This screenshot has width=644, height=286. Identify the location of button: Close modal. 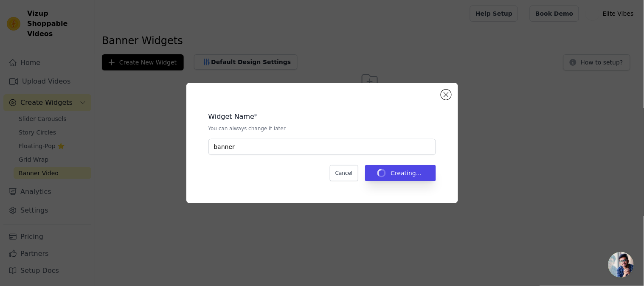
(447, 95).